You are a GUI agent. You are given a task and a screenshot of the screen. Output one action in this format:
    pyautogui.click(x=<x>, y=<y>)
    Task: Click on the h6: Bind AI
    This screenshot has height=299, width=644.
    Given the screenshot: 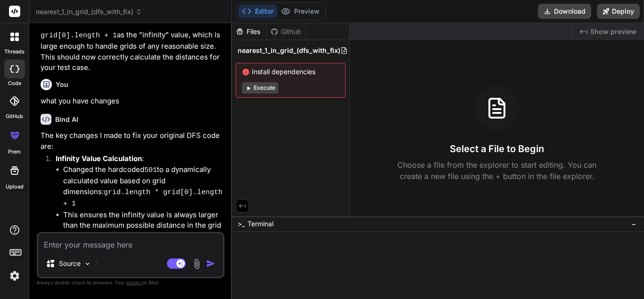 What is the action you would take?
    pyautogui.click(x=66, y=119)
    